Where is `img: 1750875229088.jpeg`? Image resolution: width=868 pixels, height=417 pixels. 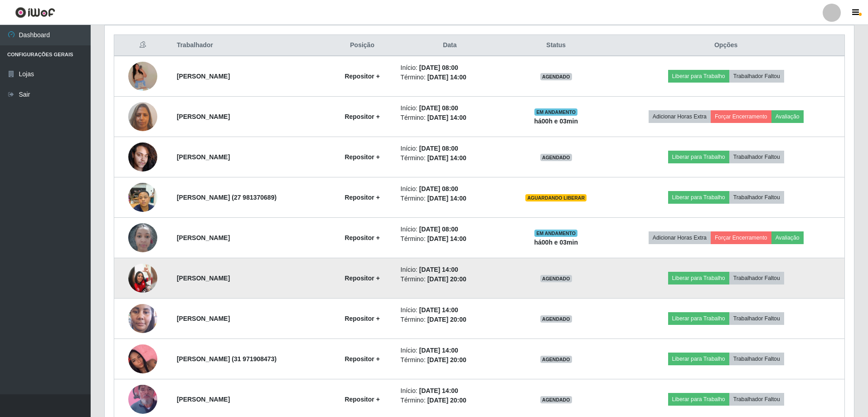
img: 1750875229088.jpeg is located at coordinates (143, 359).